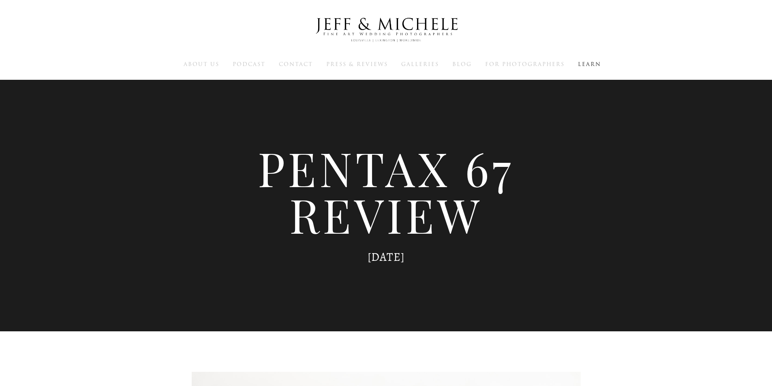  I want to click on span: About Us, so click(201, 64).